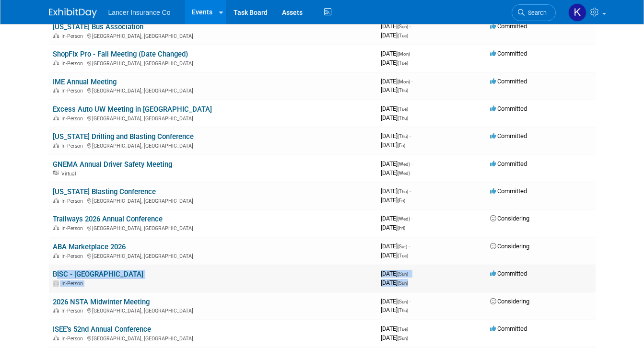 The image size is (644, 348). I want to click on a: ABA Marketplace 2026, so click(90, 247).